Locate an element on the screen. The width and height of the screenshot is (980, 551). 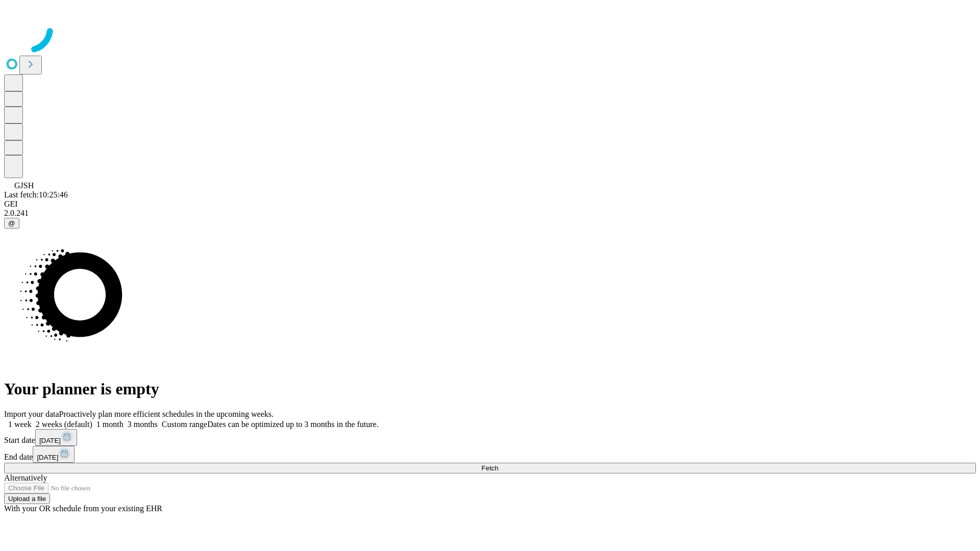
h1: Your planner is empty is located at coordinates (490, 389).